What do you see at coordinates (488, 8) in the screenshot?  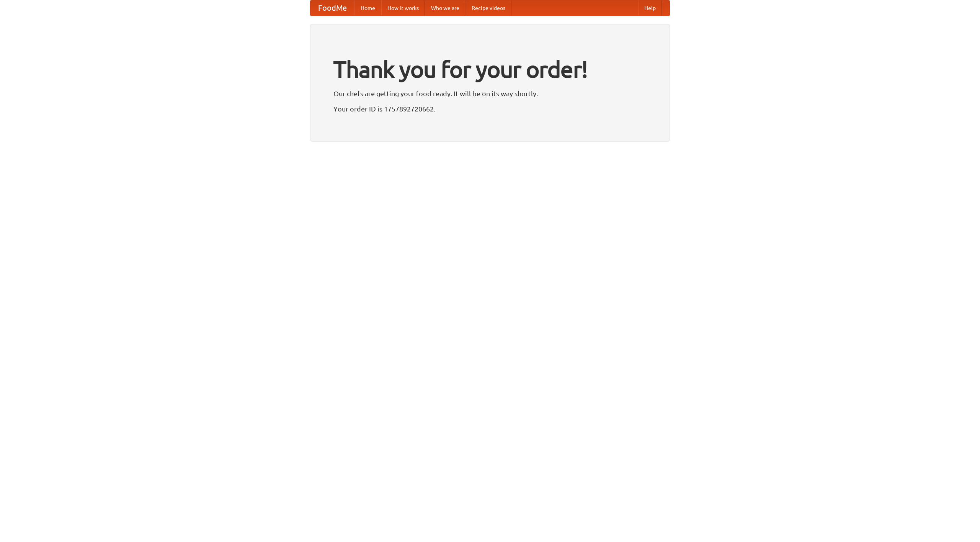 I see `a: Recipe videos` at bounding box center [488, 8].